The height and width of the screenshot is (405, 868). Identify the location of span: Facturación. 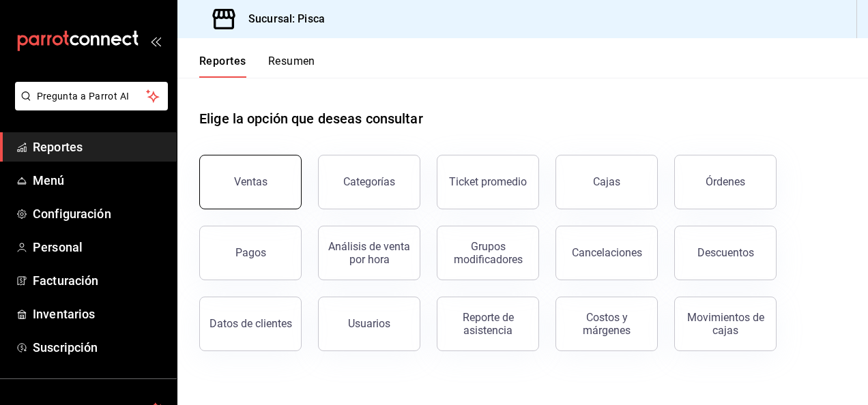
(99, 280).